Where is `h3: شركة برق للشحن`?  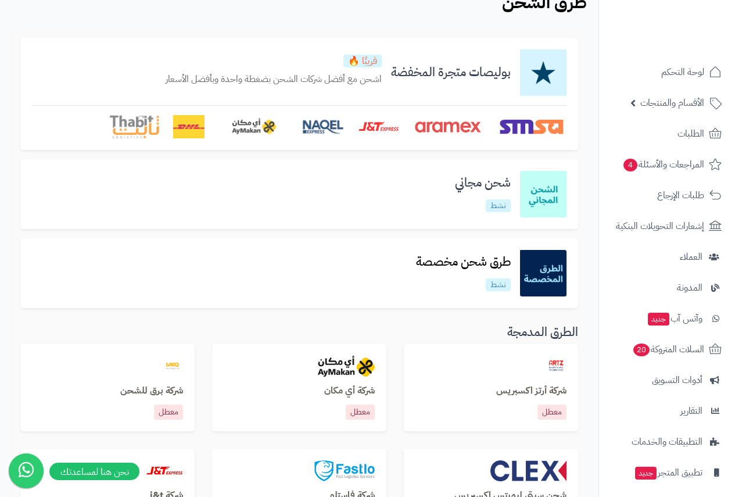 h3: شركة برق للشحن is located at coordinates (108, 391).